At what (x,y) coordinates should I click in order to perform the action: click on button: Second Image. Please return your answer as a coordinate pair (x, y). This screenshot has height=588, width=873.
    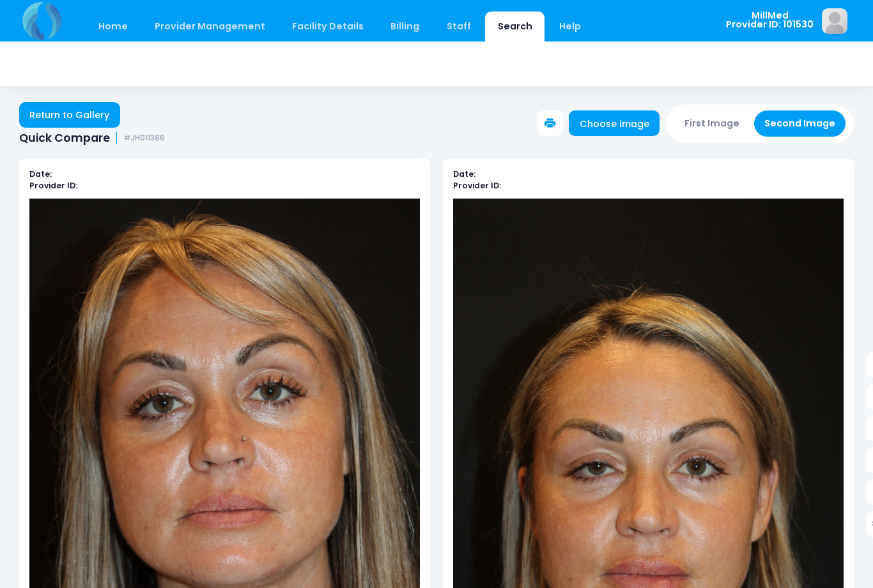
    Looking at the image, I should click on (800, 124).